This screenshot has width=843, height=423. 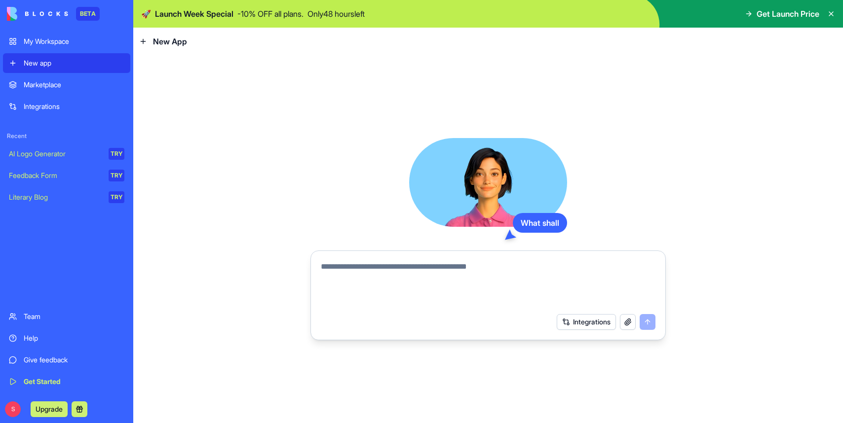 I want to click on span: Recent, so click(x=67, y=136).